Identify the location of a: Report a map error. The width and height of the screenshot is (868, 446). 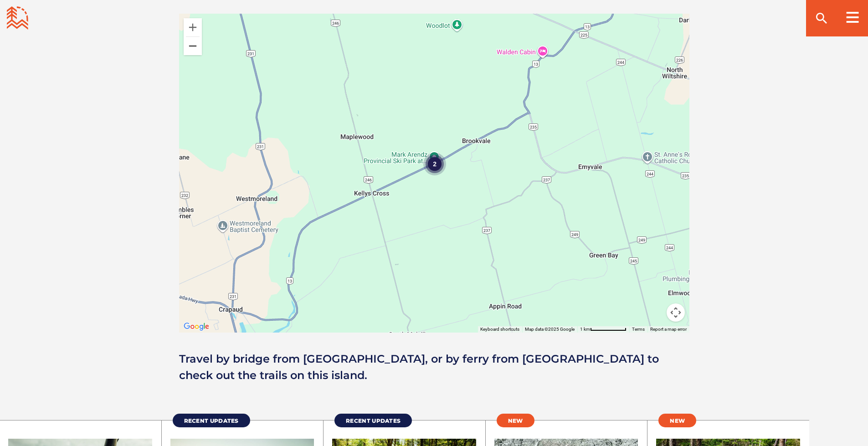
(668, 329).